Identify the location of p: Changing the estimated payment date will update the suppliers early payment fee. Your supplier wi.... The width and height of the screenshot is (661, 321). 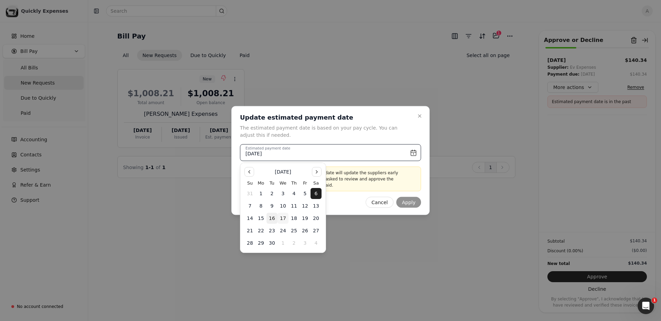
(330, 179).